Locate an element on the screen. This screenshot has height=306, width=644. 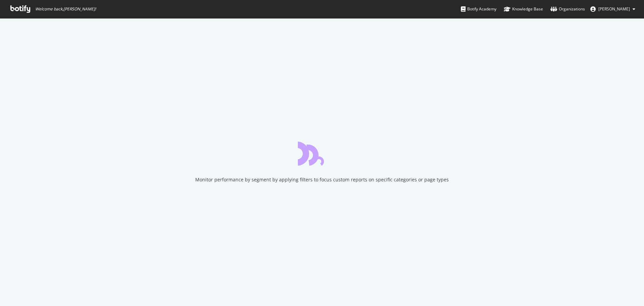
div: animation is located at coordinates (322, 153).